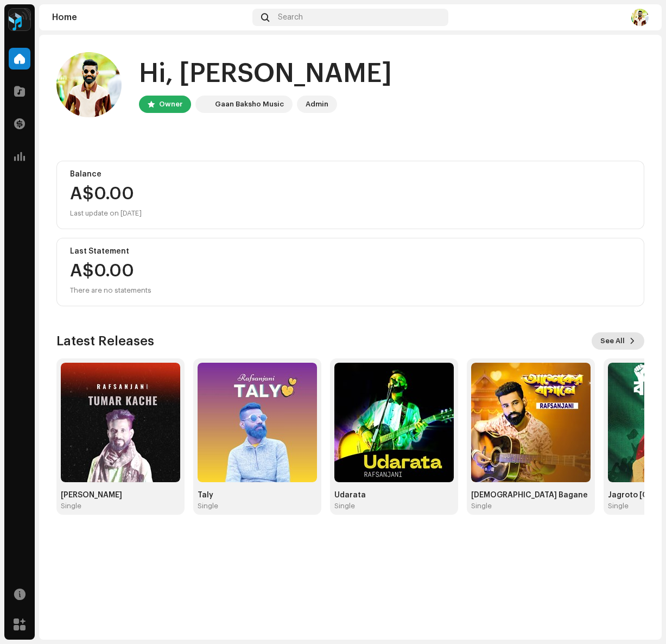  What do you see at coordinates (105, 341) in the screenshot?
I see `h3: Latest Releases` at bounding box center [105, 341].